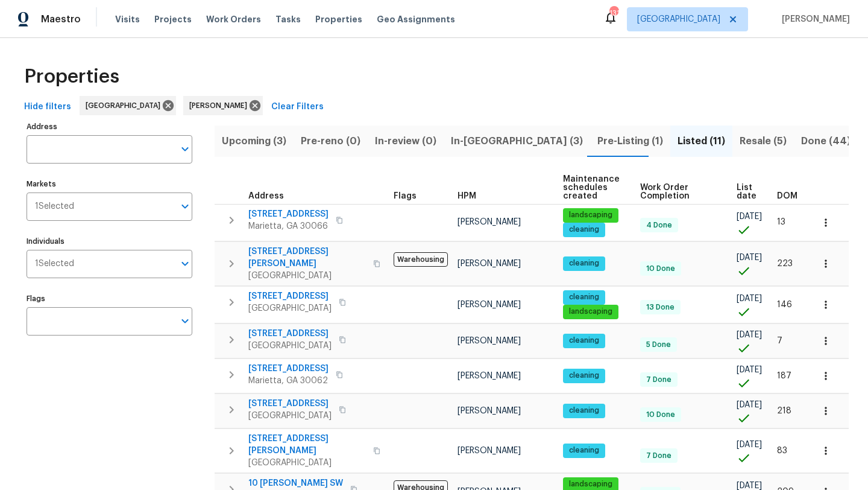  I want to click on span: 83, so click(782, 451).